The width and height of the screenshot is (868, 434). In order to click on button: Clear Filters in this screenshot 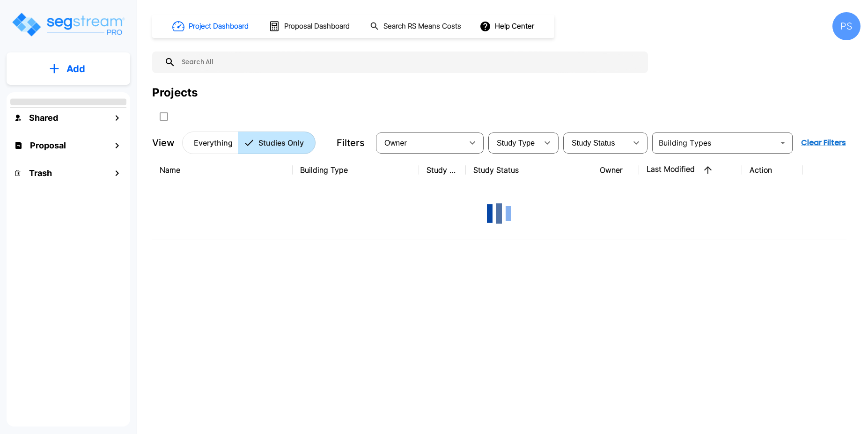, I will do `click(823, 143)`.